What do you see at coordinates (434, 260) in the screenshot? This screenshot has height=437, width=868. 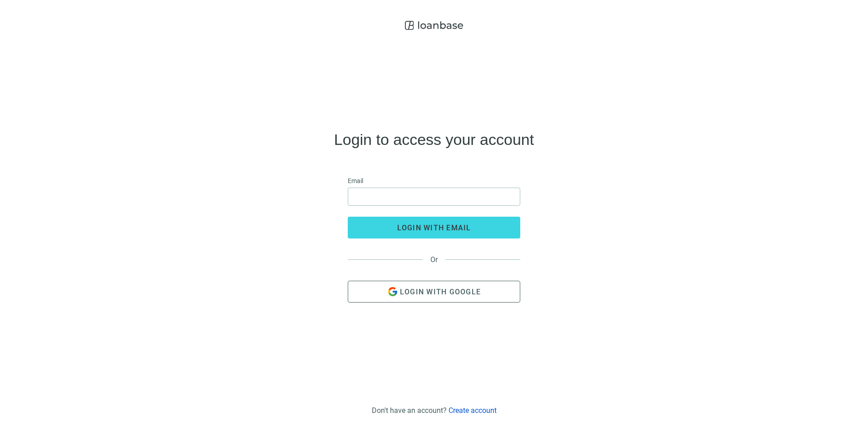 I see `span: Or` at bounding box center [434, 260].